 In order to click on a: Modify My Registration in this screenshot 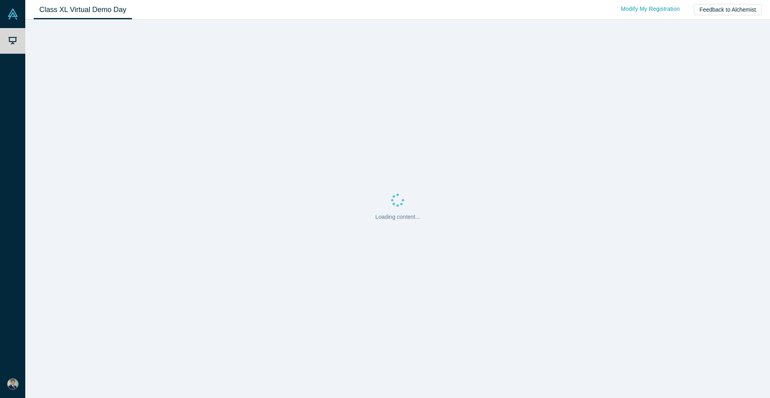, I will do `click(650, 9)`.